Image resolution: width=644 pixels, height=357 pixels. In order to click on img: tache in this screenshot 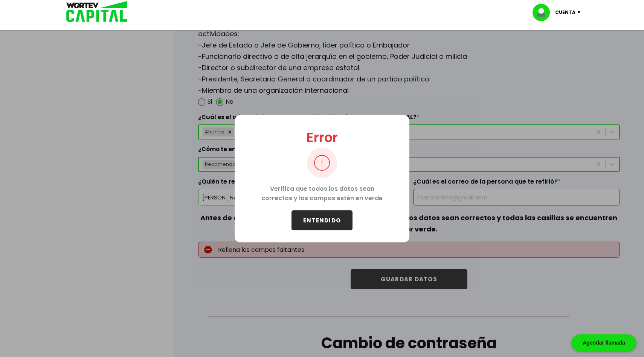, I will do `click(322, 163)`.